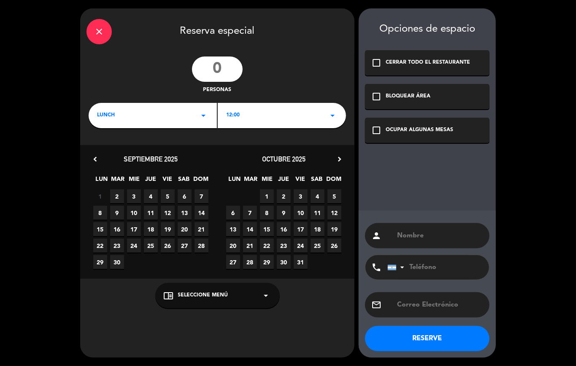 The height and width of the screenshot is (366, 576). I want to click on span: septiembre 2025, so click(151, 159).